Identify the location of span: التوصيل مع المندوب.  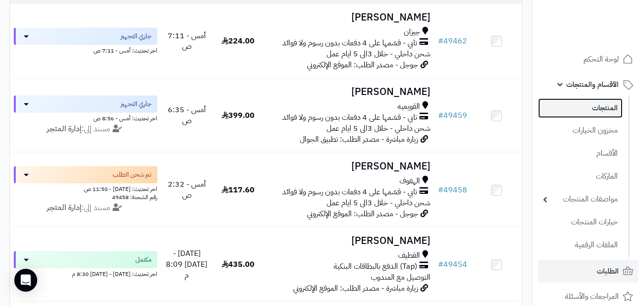
(400, 278).